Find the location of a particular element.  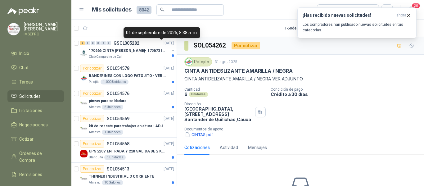

h1: Mis solicitudes is located at coordinates (112, 10).